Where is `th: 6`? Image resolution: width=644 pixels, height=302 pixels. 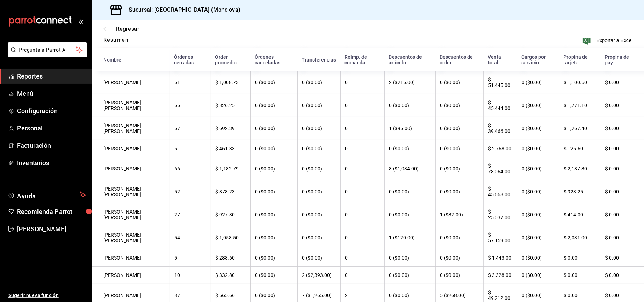 th: 6 is located at coordinates (190, 148).